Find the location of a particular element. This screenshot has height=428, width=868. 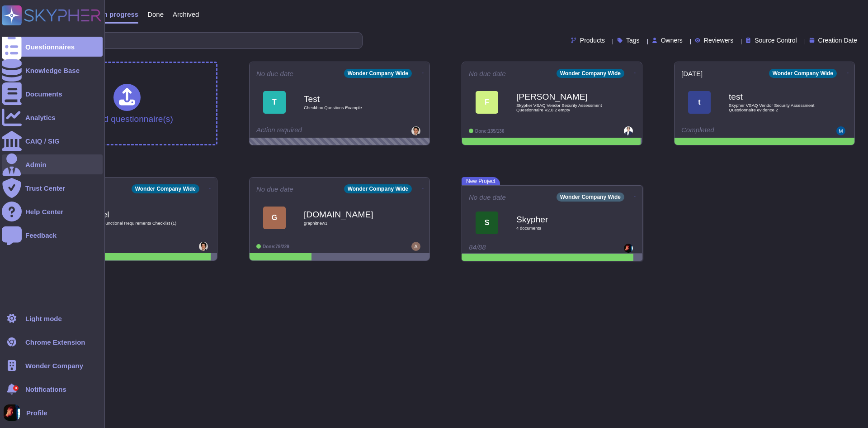

div: T is located at coordinates (275, 102).